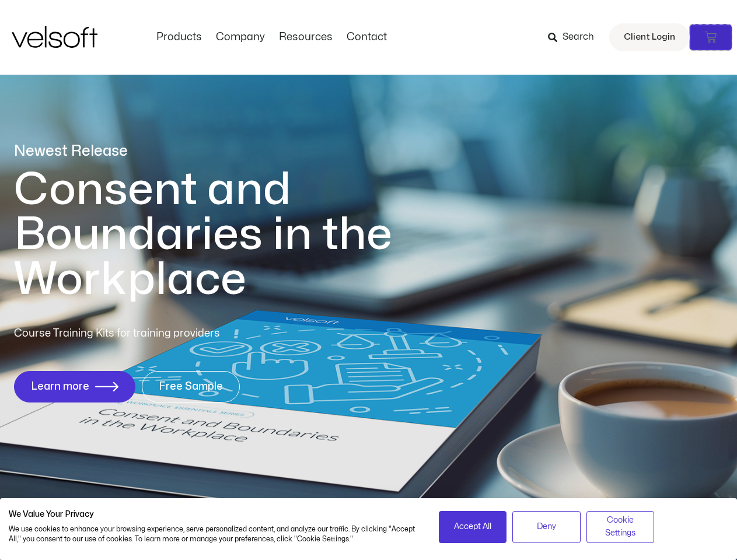 This screenshot has height=560, width=737. What do you see at coordinates (227, 235) in the screenshot?
I see `h1: Consent and Boundaries in the Workplace` at bounding box center [227, 235].